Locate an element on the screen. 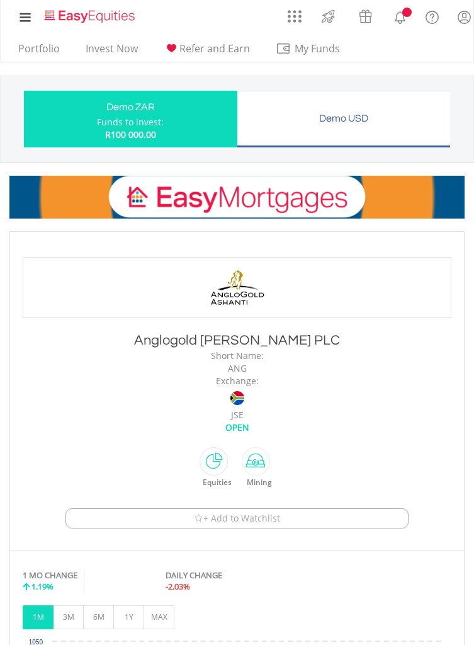 The height and width of the screenshot is (645, 474). button: 1Y is located at coordinates (128, 617).